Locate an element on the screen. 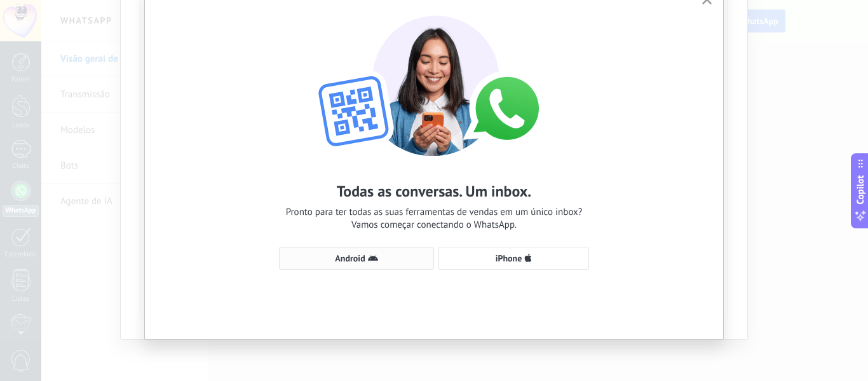 The height and width of the screenshot is (381, 868). span: Pronto para ter todas as suas ferramentas de vendas em um único inbox? Vamos começar conectando o... is located at coordinates (434, 219).